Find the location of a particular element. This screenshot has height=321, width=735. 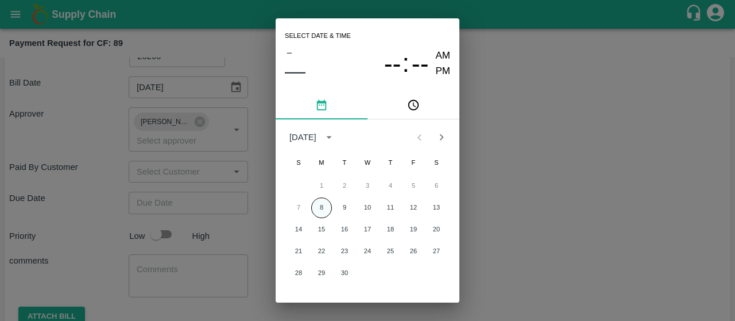

span: Saturday is located at coordinates (436, 163).